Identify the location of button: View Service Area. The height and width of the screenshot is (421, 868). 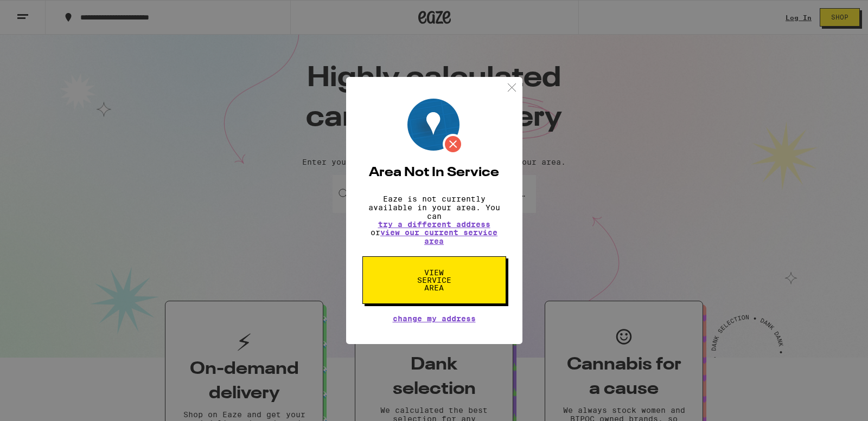
(434, 280).